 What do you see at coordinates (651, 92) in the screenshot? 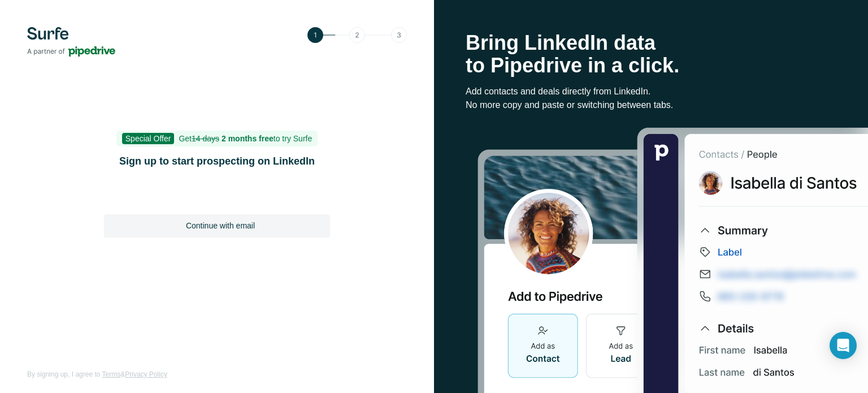
I see `p: Add contacts and deals directly from LinkedIn.` at bounding box center [651, 92].